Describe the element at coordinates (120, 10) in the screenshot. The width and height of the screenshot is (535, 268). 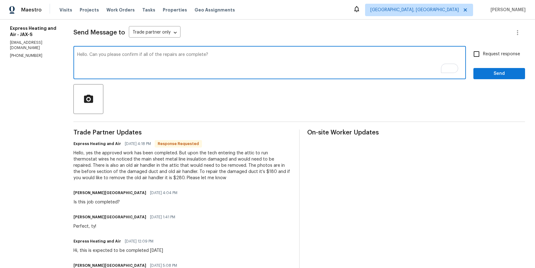
I see `span: Work Orders` at that location.